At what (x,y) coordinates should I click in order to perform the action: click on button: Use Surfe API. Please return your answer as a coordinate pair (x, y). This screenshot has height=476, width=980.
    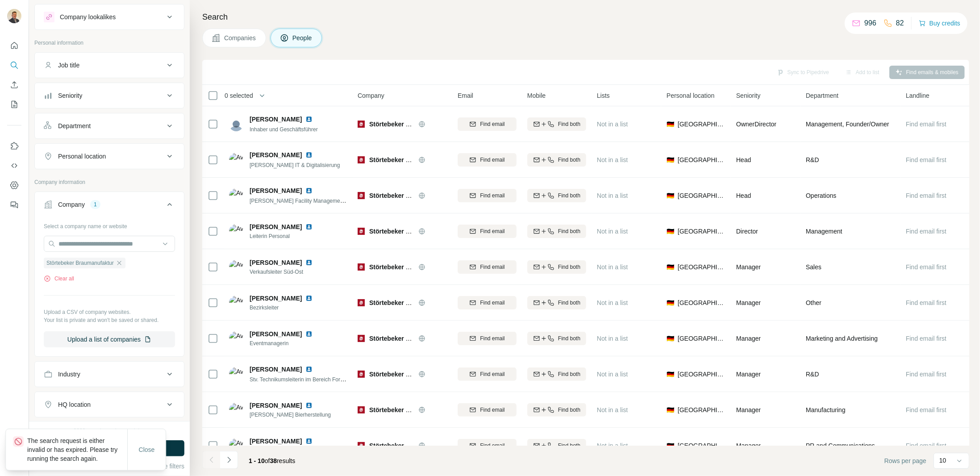
    Looking at the image, I should click on (14, 166).